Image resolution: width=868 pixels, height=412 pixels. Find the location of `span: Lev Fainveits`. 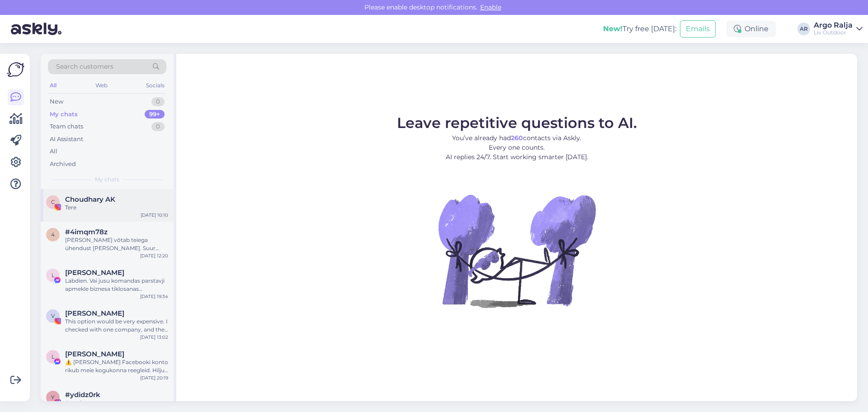

span: Lev Fainveits is located at coordinates (95, 273).